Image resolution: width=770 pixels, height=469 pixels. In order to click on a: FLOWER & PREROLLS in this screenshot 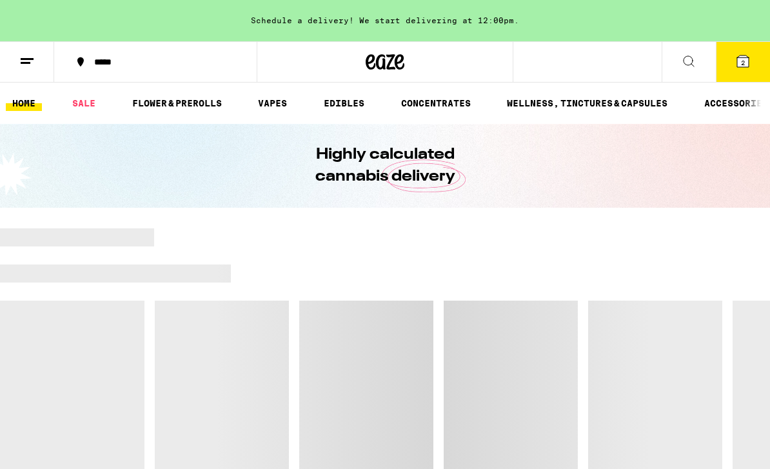, I will do `click(177, 103)`.